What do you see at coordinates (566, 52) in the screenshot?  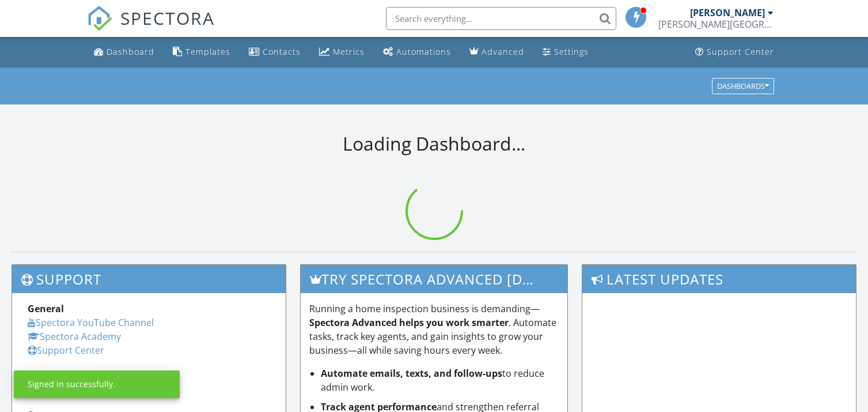 I see `a: Settings` at bounding box center [566, 52].